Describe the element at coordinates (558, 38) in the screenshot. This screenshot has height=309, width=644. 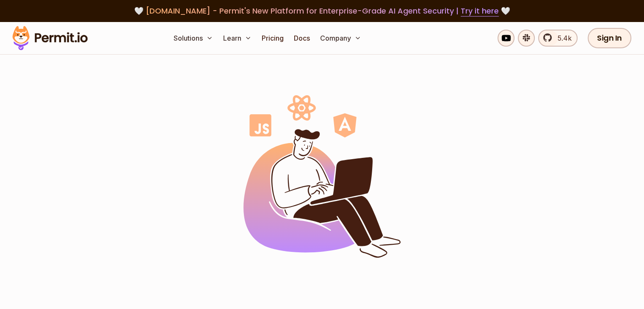
I see `a: 5.4k` at that location.